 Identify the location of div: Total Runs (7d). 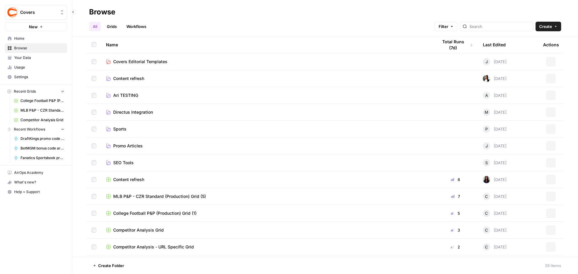
(456, 45).